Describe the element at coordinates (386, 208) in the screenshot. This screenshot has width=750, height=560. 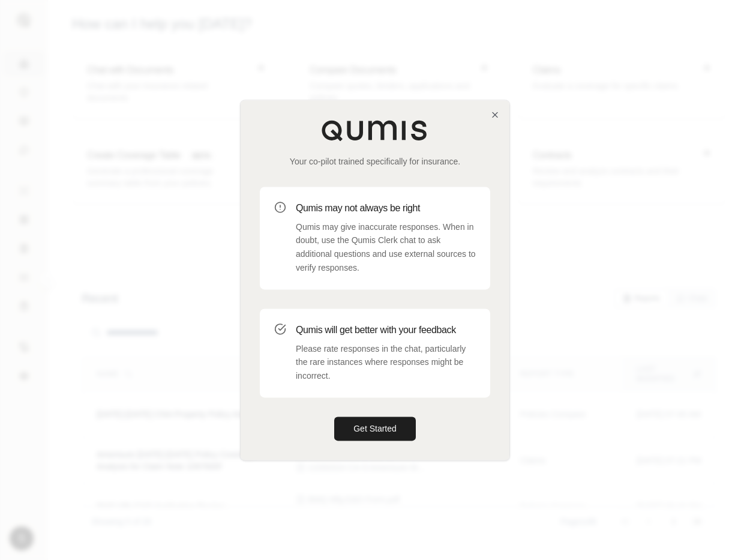
I see `h3: Qumis may not always be right` at that location.